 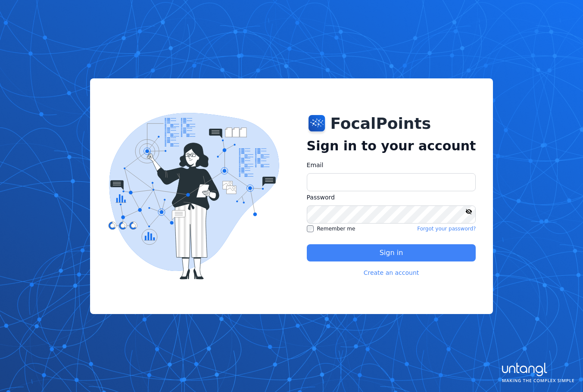 I want to click on label: Email, so click(x=391, y=165).